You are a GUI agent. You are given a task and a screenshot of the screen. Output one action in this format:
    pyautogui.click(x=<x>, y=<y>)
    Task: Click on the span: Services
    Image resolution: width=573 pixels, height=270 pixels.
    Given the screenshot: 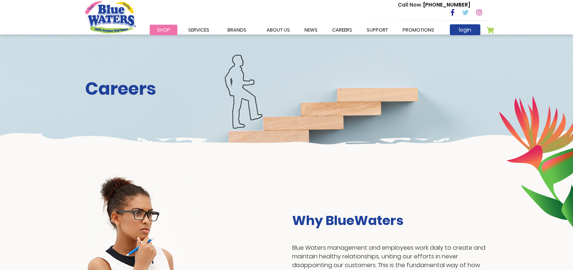 What is the action you would take?
    pyautogui.click(x=199, y=30)
    